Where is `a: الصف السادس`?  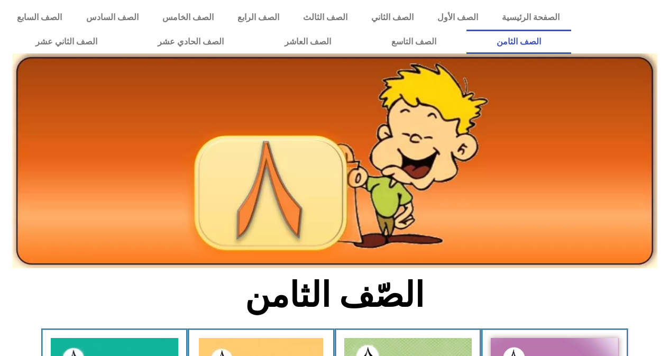
a: الصف السادس is located at coordinates (112, 17).